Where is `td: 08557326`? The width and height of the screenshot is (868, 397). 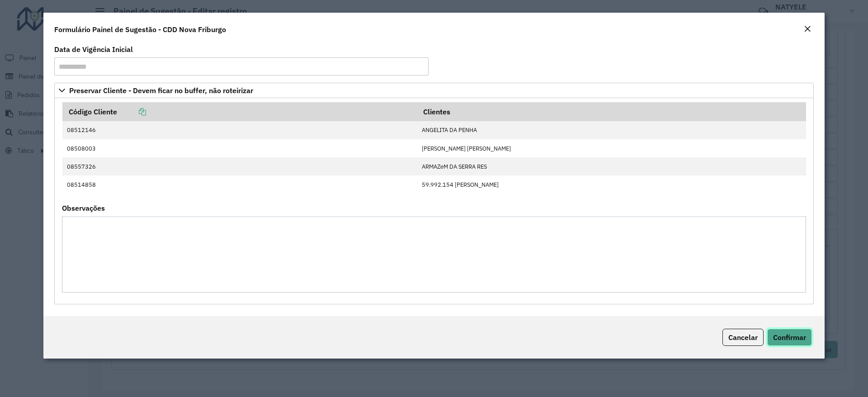 td: 08557326 is located at coordinates (240, 167).